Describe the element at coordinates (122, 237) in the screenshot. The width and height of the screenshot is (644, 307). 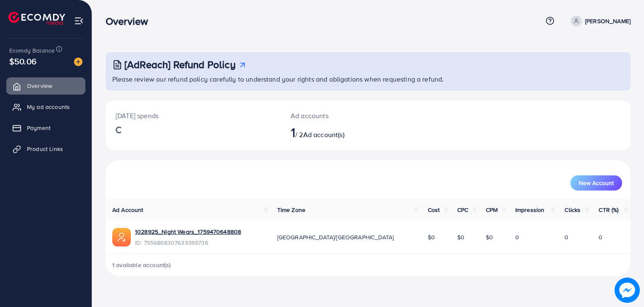
I see `img: ic-ads-acc.e4c84228.svg` at that location.